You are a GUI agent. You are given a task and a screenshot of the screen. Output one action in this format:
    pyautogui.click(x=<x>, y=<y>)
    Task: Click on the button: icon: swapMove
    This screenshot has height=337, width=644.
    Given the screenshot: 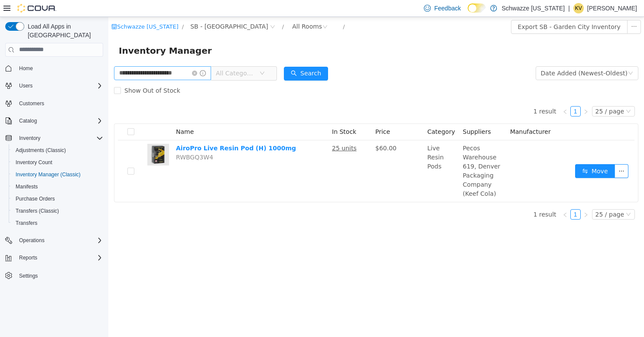 What is the action you would take?
    pyautogui.click(x=487, y=154)
    